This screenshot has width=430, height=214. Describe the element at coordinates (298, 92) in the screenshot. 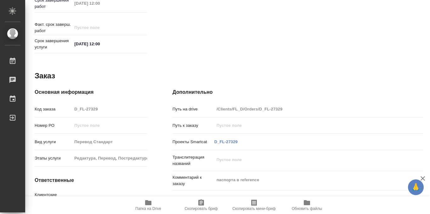

I see `h4: Дополнительно` at that location.